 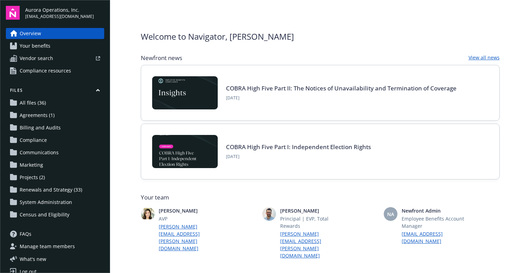 What do you see at coordinates (320, 197) in the screenshot?
I see `span: Your team` at bounding box center [320, 197].